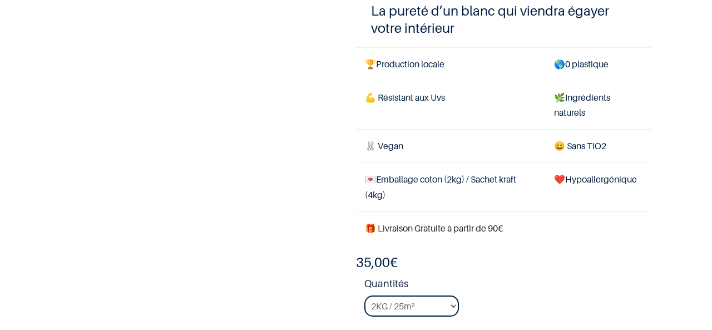 This screenshot has width=712, height=330. Describe the element at coordinates (598, 146) in the screenshot. I see `td: ans TiO2` at that location.